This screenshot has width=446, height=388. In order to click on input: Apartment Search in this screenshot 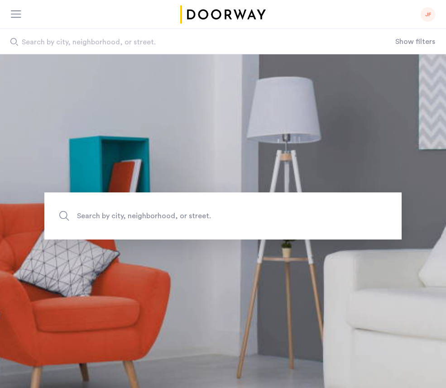, I will do `click(223, 216)`.